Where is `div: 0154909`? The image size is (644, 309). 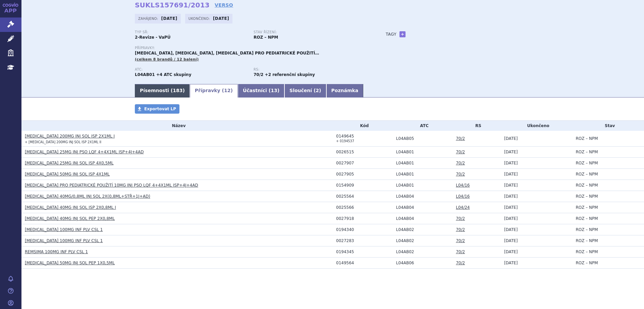 div: 0154909 is located at coordinates (364, 185).